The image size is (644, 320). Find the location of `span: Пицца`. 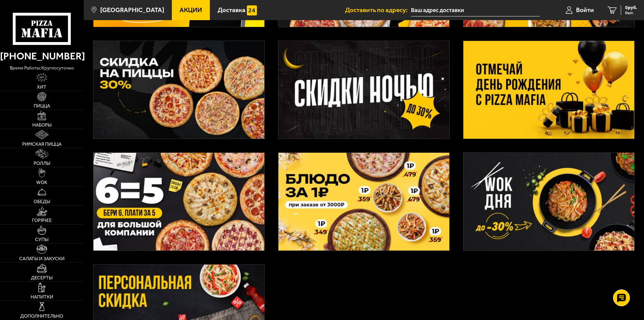

span: Пицца is located at coordinates (42, 106).